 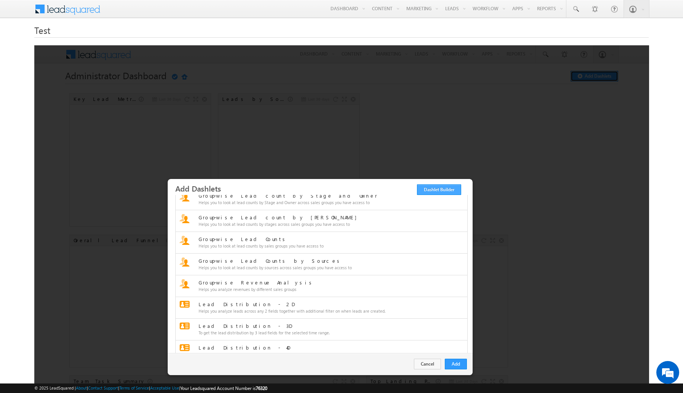 I want to click on em: Start Chat, so click(x=121, y=240).